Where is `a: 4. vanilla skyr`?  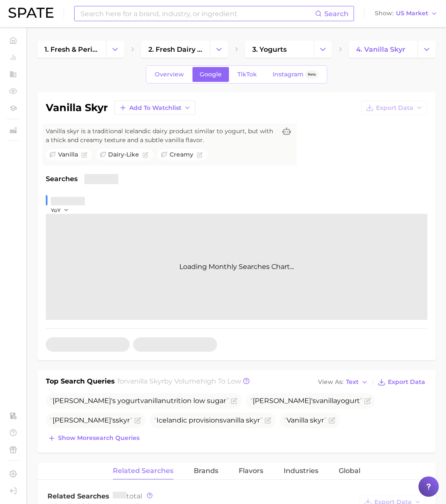
a: 4. vanilla skyr is located at coordinates (383, 49).